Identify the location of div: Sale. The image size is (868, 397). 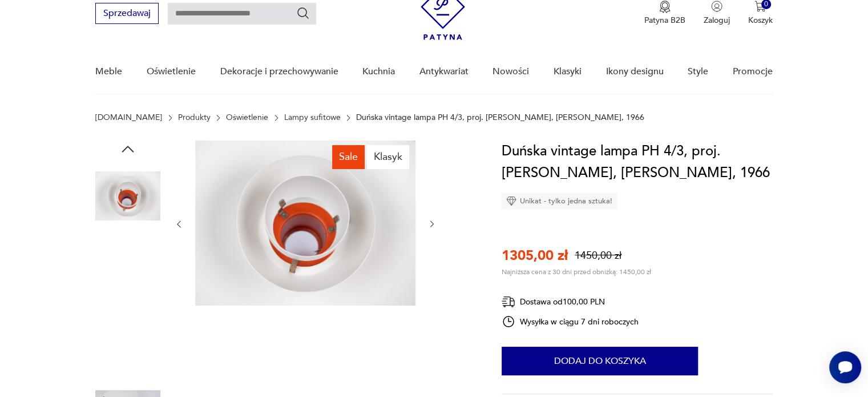
(348, 157).